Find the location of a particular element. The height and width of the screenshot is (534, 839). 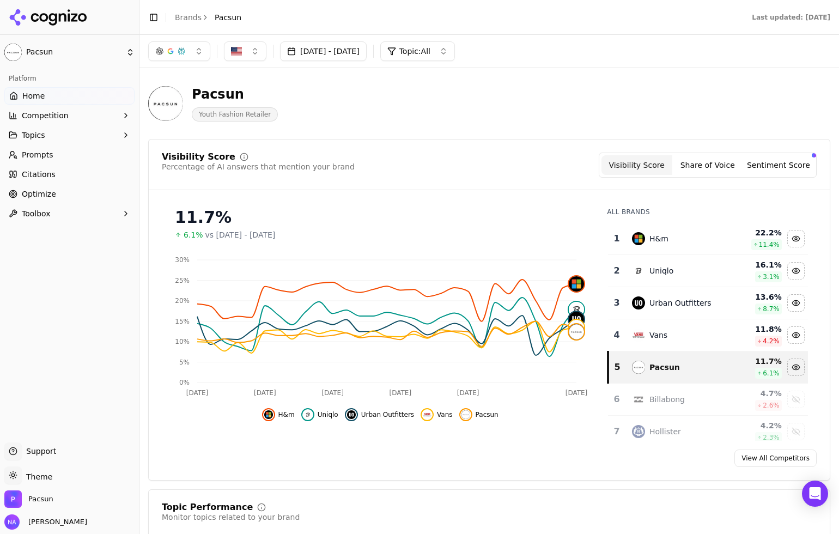

div: Open Intercom Messenger is located at coordinates (815, 494).